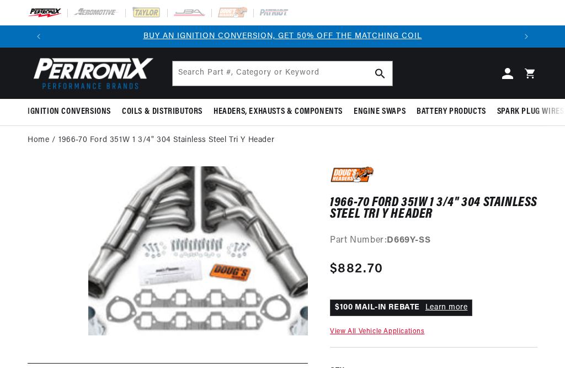 This screenshot has width=565, height=368. What do you see at coordinates (166, 140) in the screenshot?
I see `a: 1966-70 Ford 351W 1 3/4" 304 Stainless Steel Tri Y Header` at bounding box center [166, 140].